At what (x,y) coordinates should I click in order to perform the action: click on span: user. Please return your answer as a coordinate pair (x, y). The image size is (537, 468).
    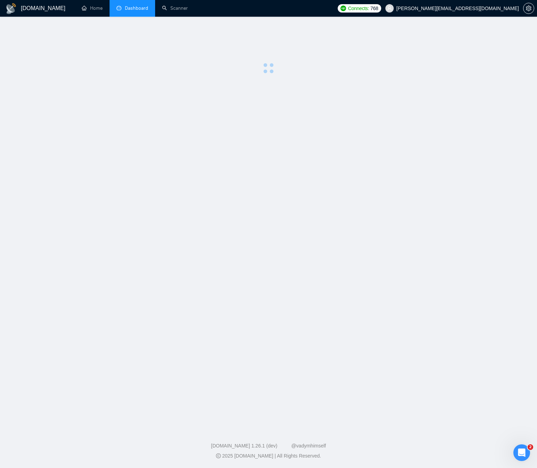
    Looking at the image, I should click on (390, 8).